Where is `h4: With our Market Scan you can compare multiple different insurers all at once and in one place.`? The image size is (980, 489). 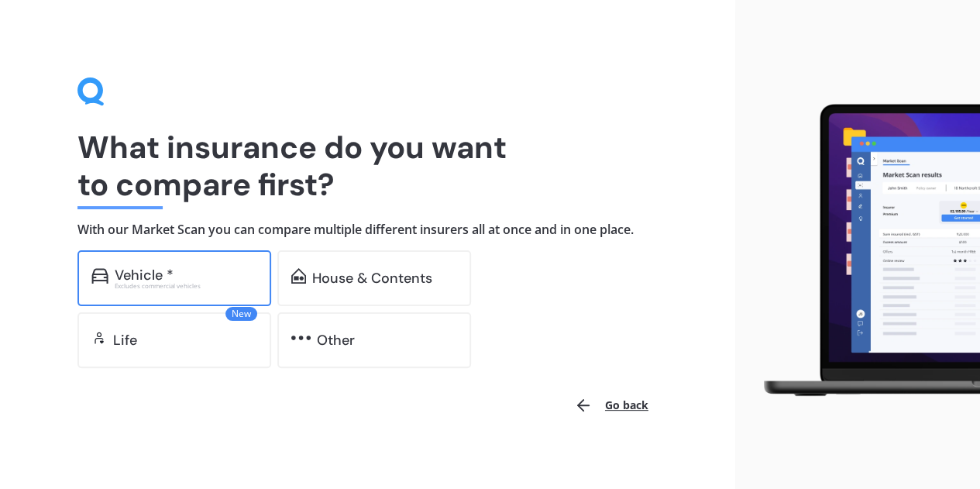 h4: With our Market Scan you can compare multiple different insurers all at once and in one place. is located at coordinates (368, 229).